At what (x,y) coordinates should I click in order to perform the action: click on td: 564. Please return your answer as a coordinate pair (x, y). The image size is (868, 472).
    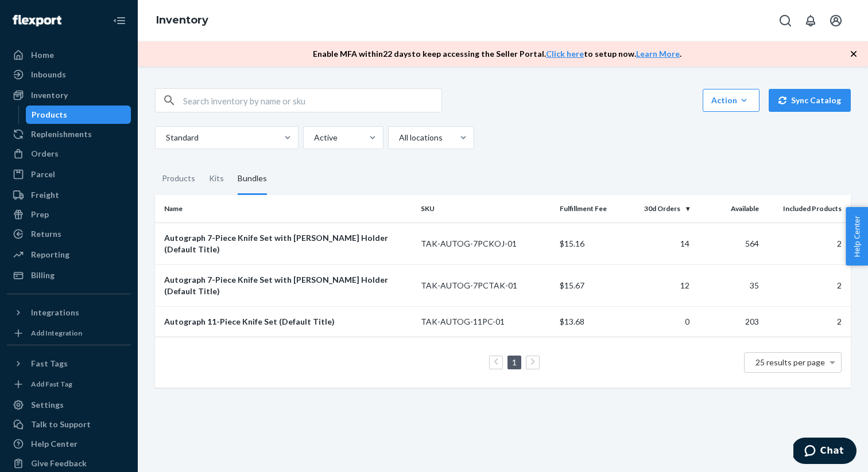
    Looking at the image, I should click on (728, 243).